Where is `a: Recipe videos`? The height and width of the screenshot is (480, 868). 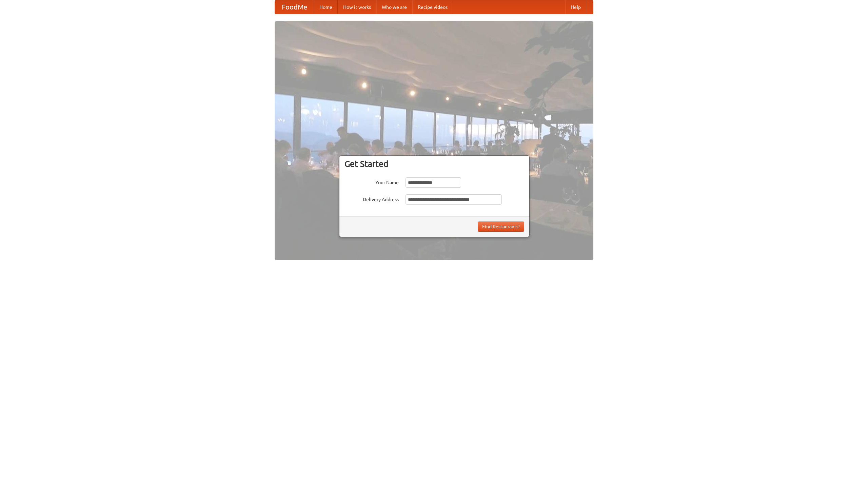 a: Recipe videos is located at coordinates (432, 7).